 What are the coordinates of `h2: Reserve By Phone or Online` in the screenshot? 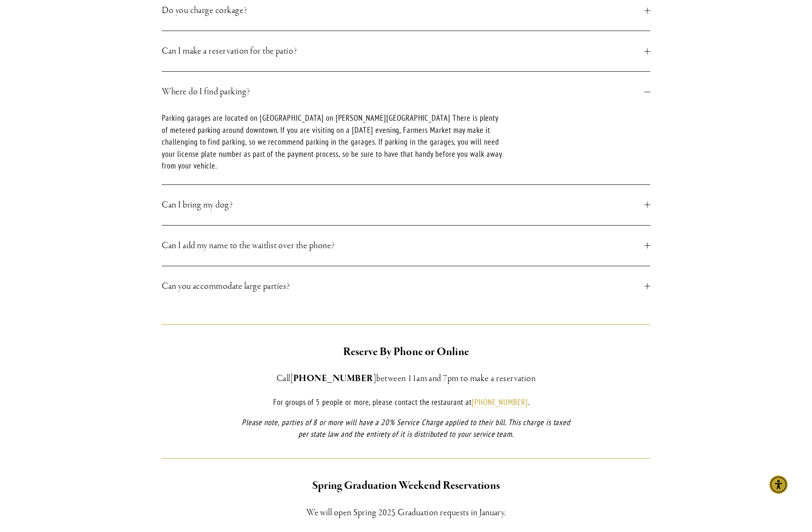 It's located at (405, 352).